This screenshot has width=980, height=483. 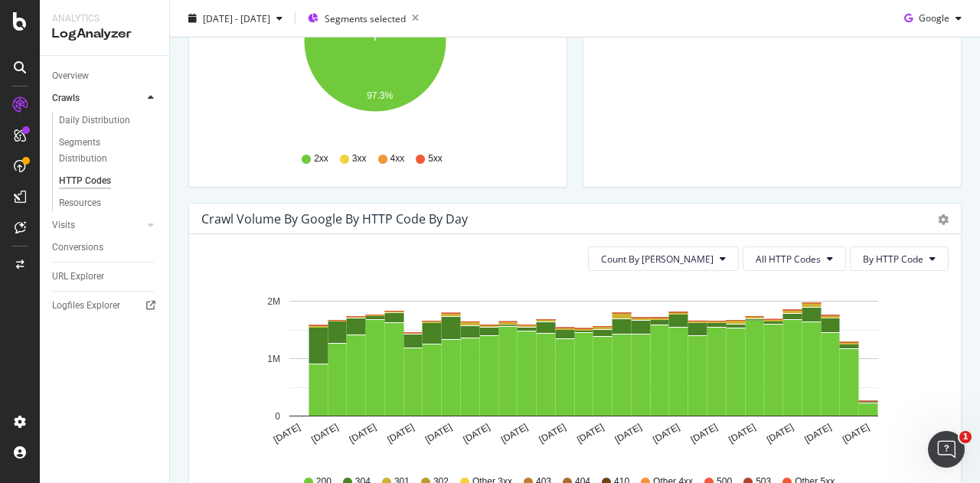 I want to click on span: 2xx, so click(x=321, y=158).